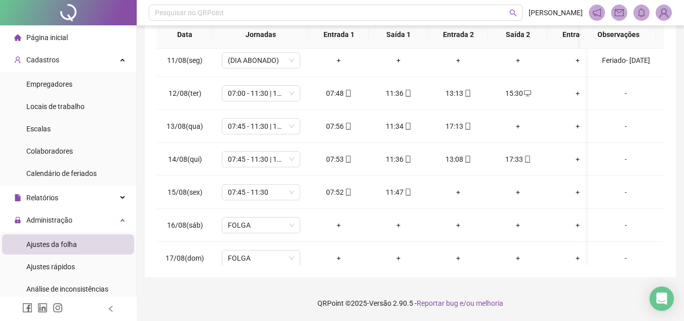 This screenshot has width=684, height=321. Describe the element at coordinates (185, 60) in the screenshot. I see `span: 11/08(seg)` at that location.